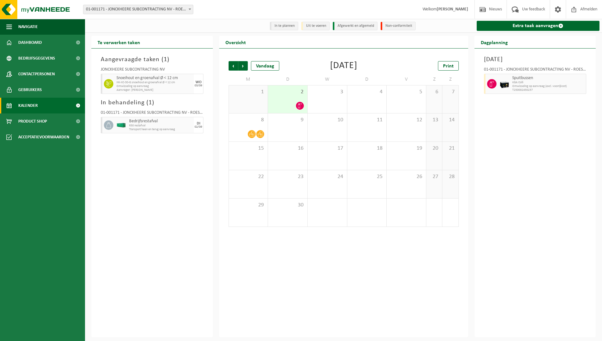 This screenshot has width=602, height=341. I want to click on div: DI, so click(198, 123).